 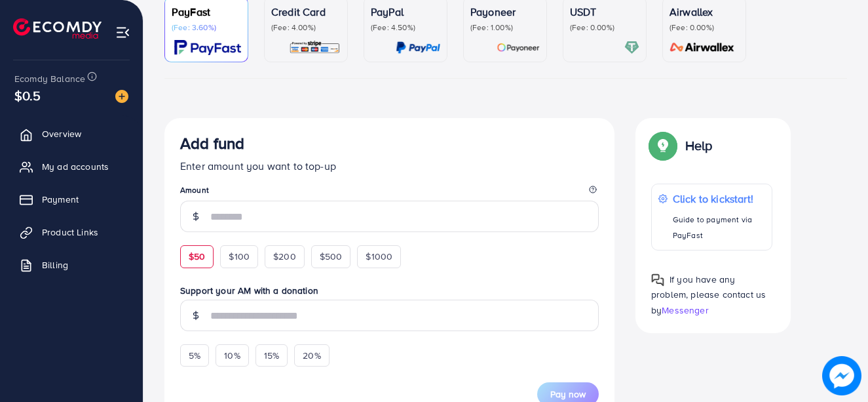 What do you see at coordinates (232, 355) in the screenshot?
I see `span: 10%` at bounding box center [232, 355].